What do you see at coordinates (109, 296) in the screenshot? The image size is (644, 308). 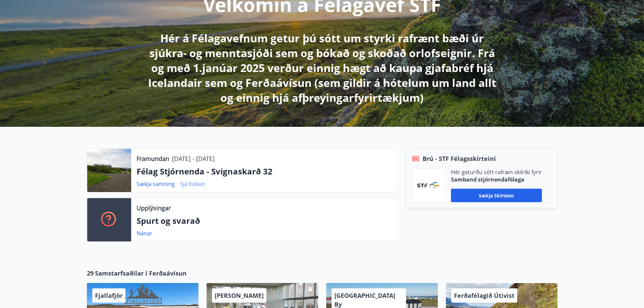 I see `span: Fjallafjör` at bounding box center [109, 296].